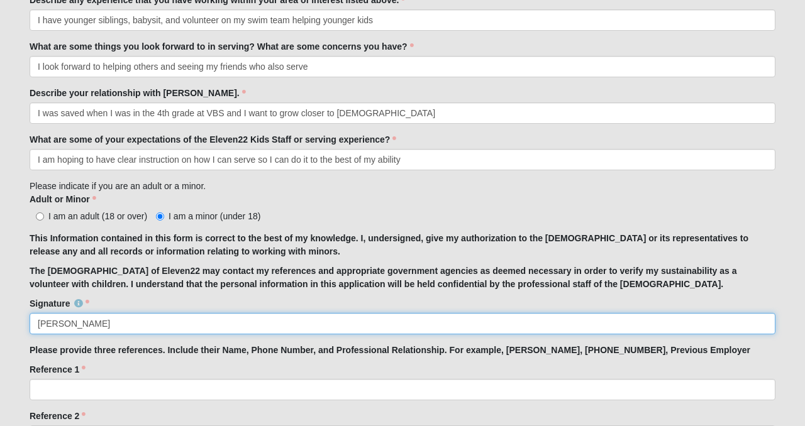  What do you see at coordinates (57, 416) in the screenshot?
I see `label: Reference 2` at bounding box center [57, 416].